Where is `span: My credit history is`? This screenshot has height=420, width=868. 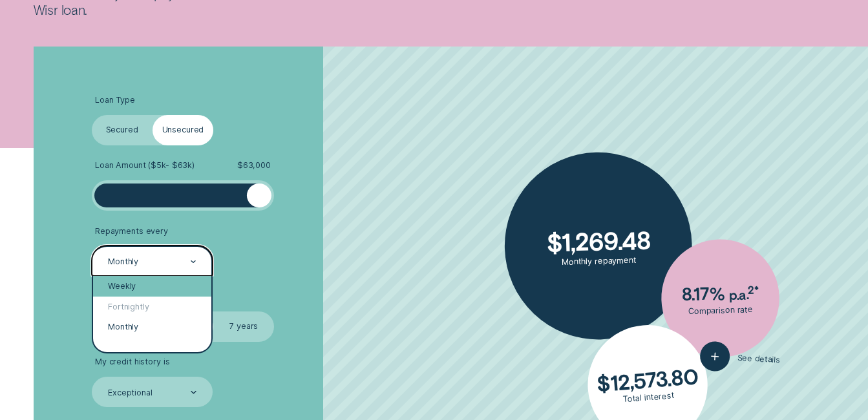
span: My credit history is is located at coordinates (133, 362).